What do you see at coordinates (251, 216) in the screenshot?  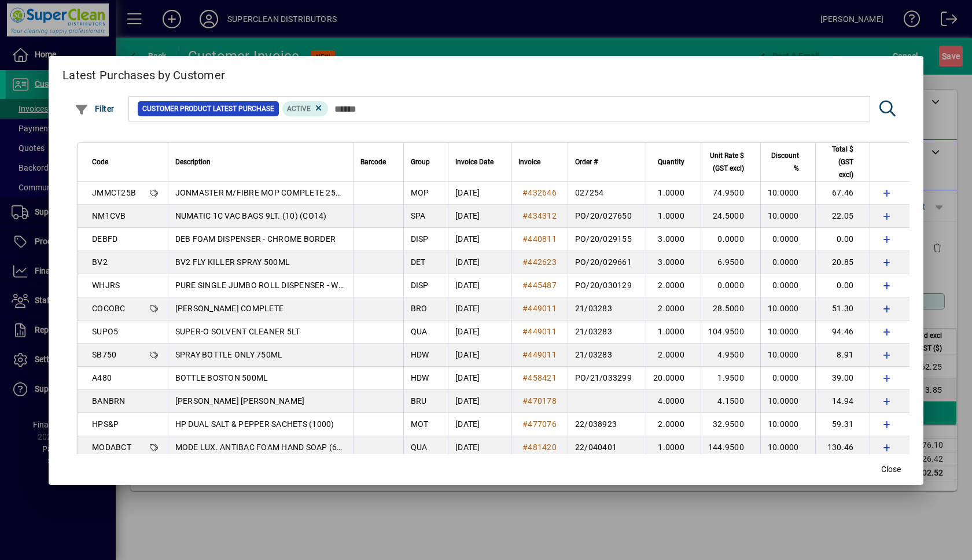 I see `span: NUMATIC 1C VAC BAGS 9LT. (10) (CO14)` at bounding box center [251, 216].